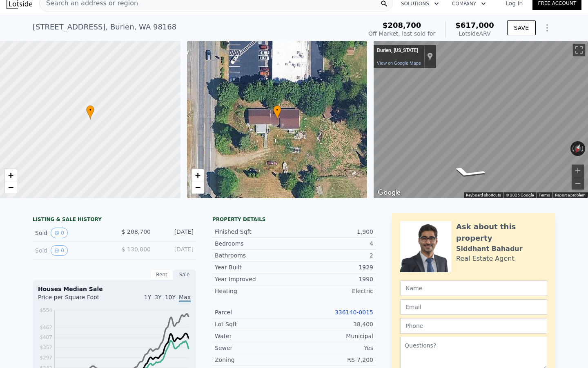  What do you see at coordinates (334, 336) in the screenshot?
I see `div: Municipal` at bounding box center [334, 336].